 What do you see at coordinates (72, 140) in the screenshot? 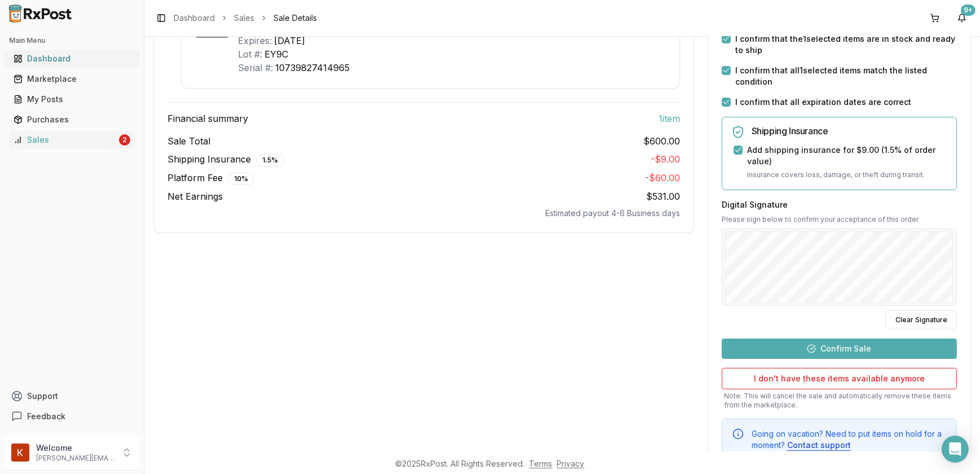
I see `a: Sales2` at bounding box center [72, 140].